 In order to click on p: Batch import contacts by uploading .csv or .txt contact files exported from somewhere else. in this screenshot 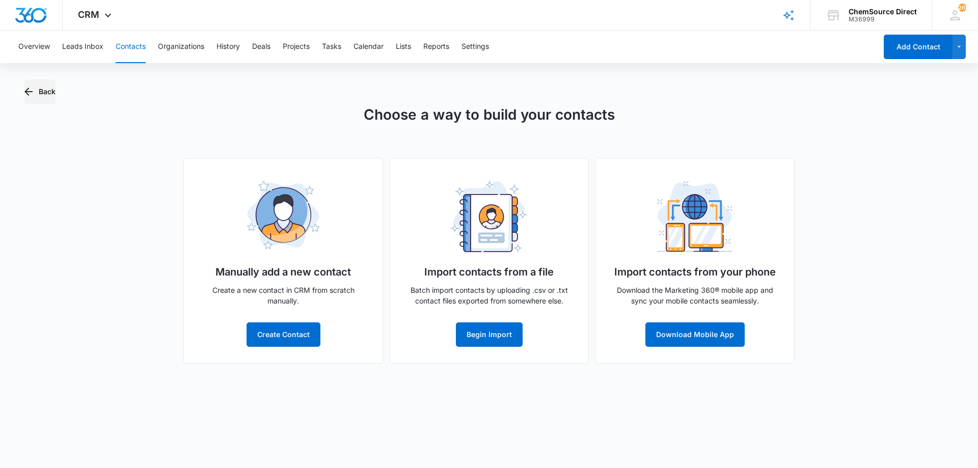, I will do `click(489, 295)`.